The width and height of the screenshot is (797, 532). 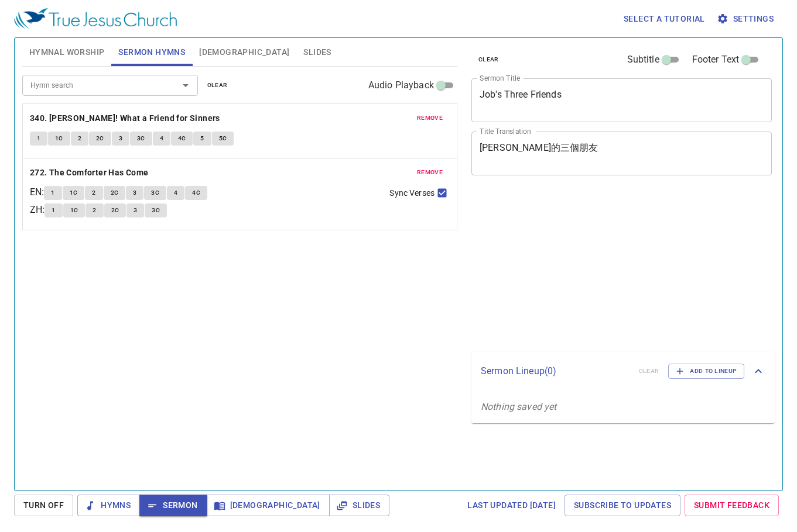 What do you see at coordinates (359, 506) in the screenshot?
I see `button: Slides` at bounding box center [359, 506].